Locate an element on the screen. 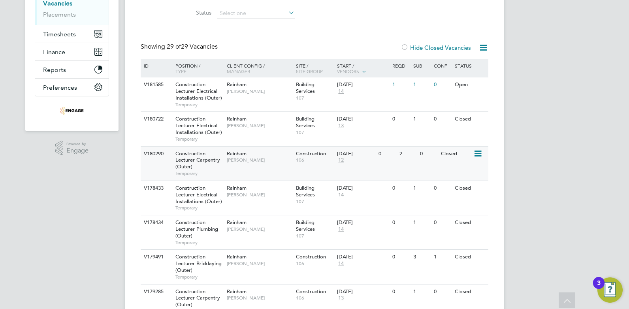 Image resolution: width=629 pixels, height=309 pixels. div: V181585 is located at coordinates (156, 85).